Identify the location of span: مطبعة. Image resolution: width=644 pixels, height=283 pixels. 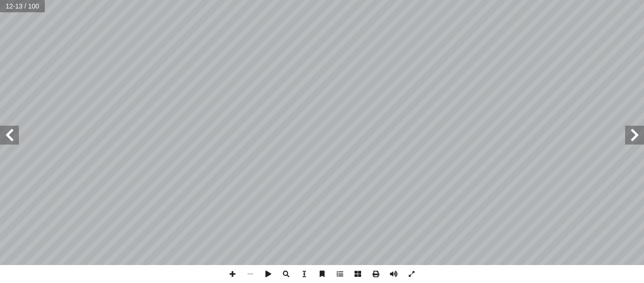
(376, 274).